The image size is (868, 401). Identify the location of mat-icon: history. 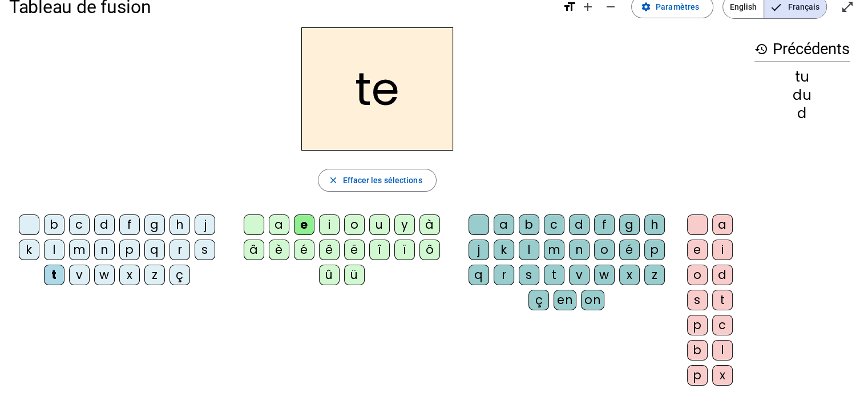
(761, 49).